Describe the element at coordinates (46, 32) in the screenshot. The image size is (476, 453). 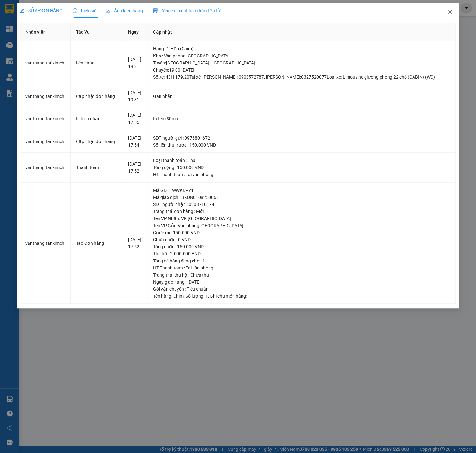
I see `th: Nhân viên` at that location.